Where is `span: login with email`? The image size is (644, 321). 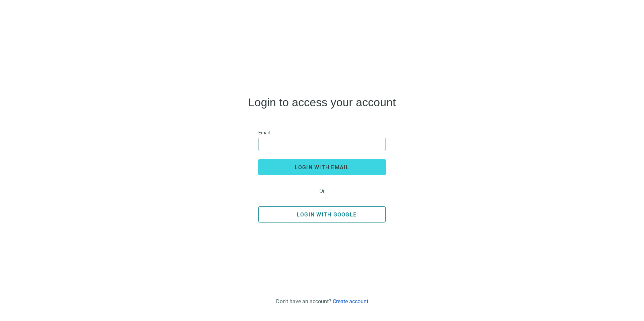 span: login with email is located at coordinates (322, 167).